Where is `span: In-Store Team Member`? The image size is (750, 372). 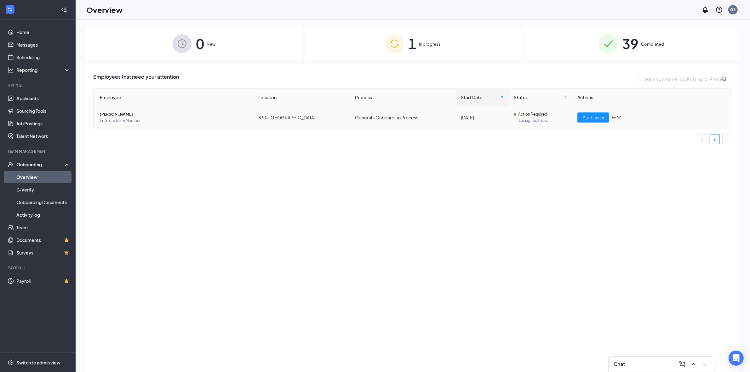 span: In-Store Team Member is located at coordinates (174, 121).